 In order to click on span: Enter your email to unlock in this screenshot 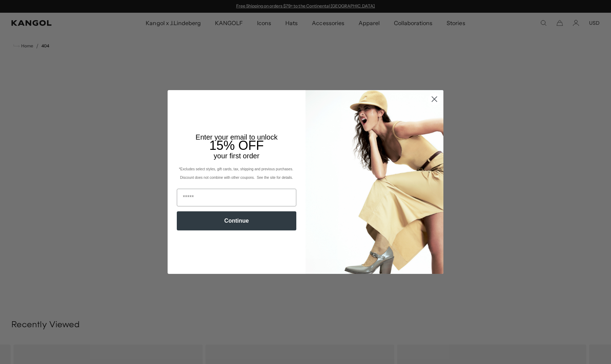, I will do `click(237, 137)`.